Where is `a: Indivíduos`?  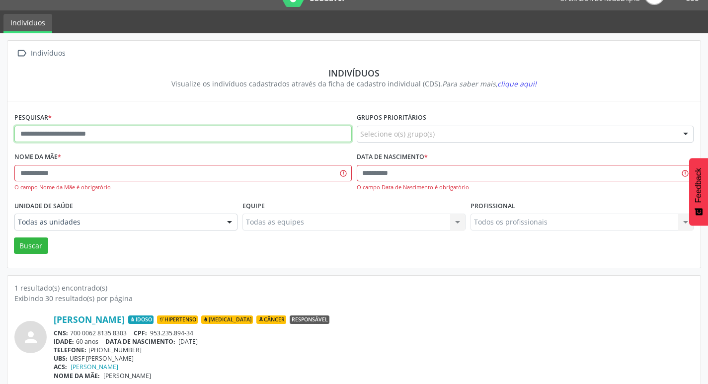
a: Indivíduos is located at coordinates (28, 23).